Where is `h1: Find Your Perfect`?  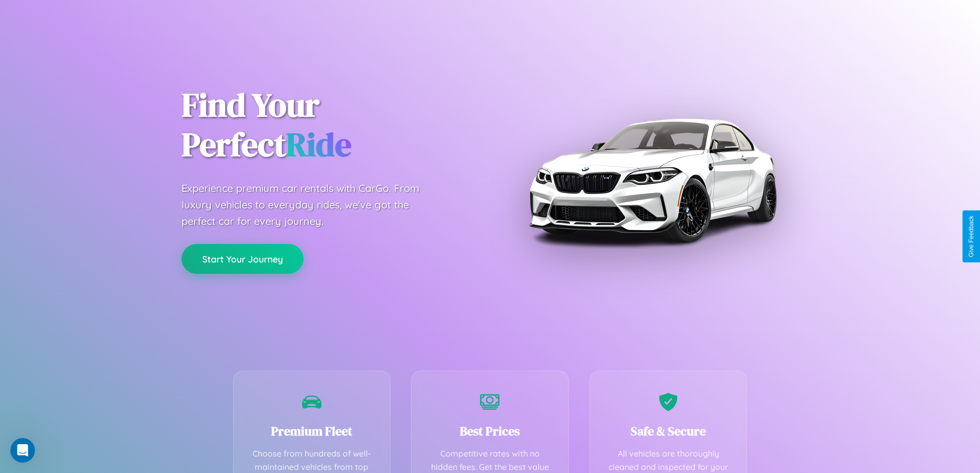
h1: Find Your Perfect is located at coordinates (328, 125).